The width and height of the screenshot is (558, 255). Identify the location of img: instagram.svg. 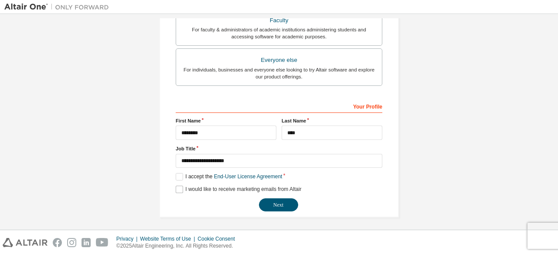
(72, 243).